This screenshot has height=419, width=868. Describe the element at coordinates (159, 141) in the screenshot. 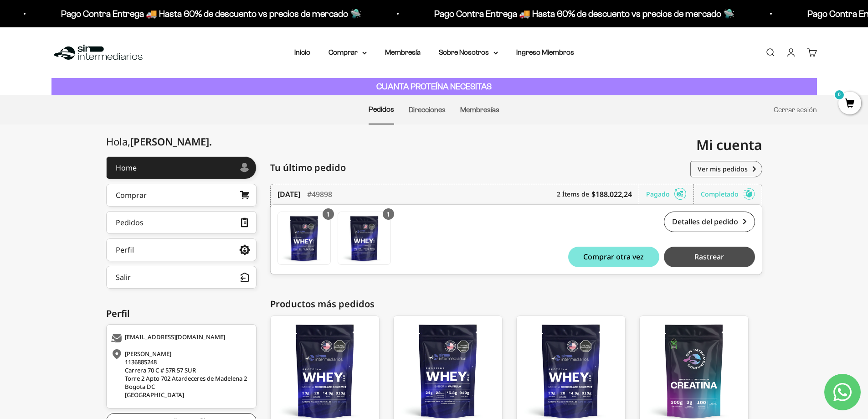

I see `div: Hola,` at that location.